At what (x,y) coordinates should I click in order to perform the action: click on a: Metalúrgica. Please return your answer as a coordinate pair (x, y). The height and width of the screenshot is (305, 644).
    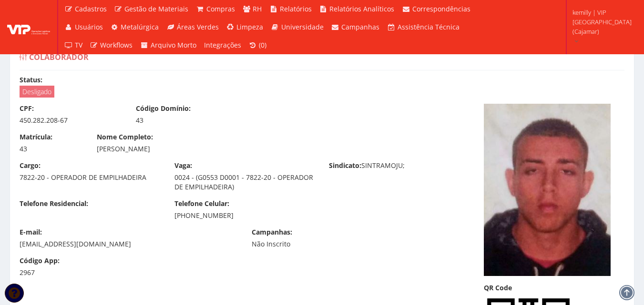
    Looking at the image, I should click on (135, 27).